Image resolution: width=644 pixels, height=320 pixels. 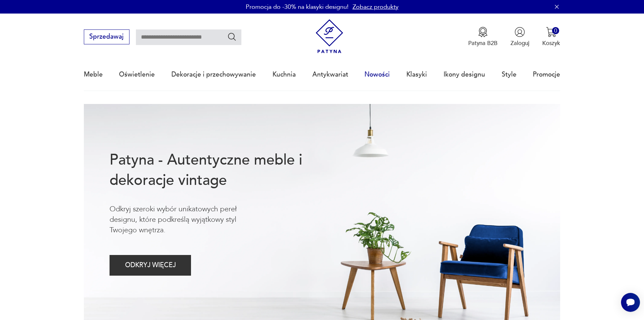 What do you see at coordinates (150, 266) in the screenshot?
I see `a: ODKRYJ WIĘCEJ` at bounding box center [150, 266].